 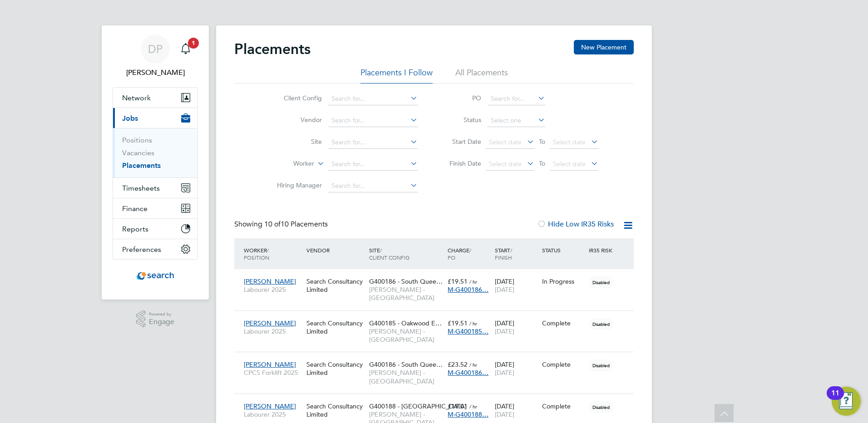 What do you see at coordinates (282, 224) in the screenshot?
I see `div: Showing` at bounding box center [282, 224].